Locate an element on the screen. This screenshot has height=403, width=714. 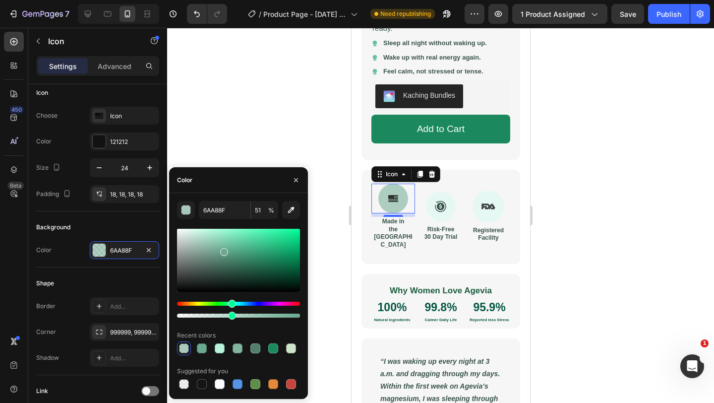
strong: Feel calm, not stressed or tense. is located at coordinates (82, 43).